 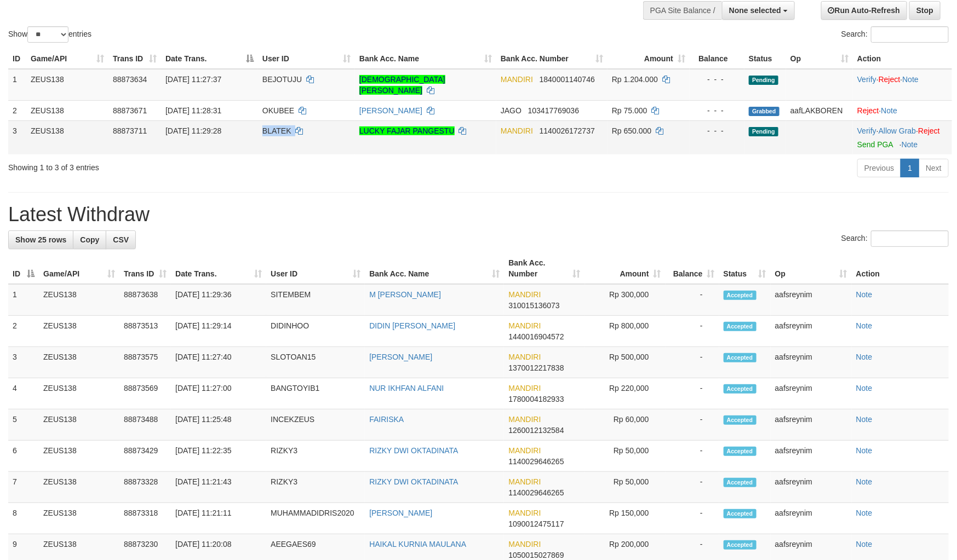 I want to click on a: Show 25 rows, so click(x=40, y=240).